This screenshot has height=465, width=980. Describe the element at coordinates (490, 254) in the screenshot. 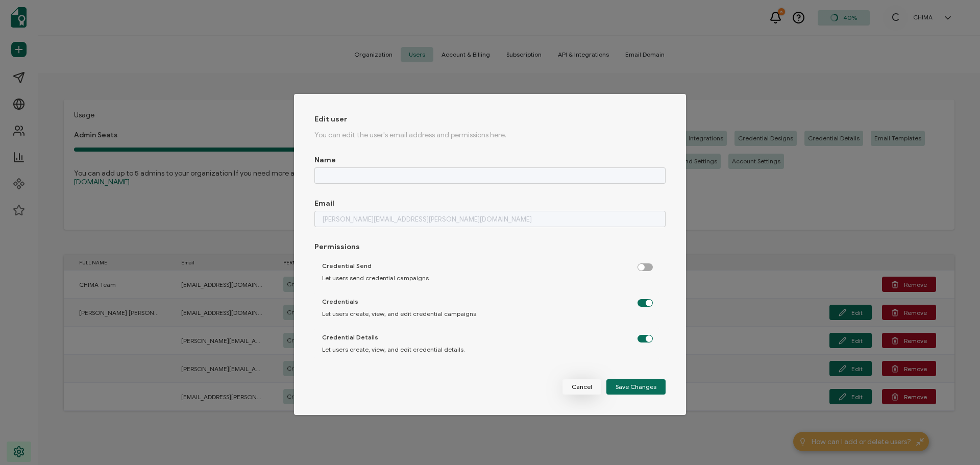

I see `div: dialog` at that location.